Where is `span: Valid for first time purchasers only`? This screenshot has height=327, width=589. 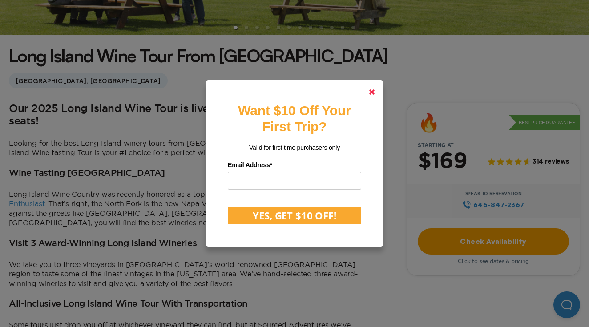 span: Valid for first time purchasers only is located at coordinates (294, 148).